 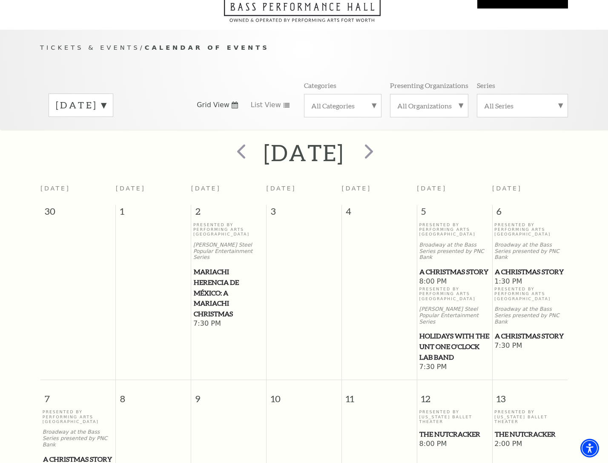 I want to click on span: 1, so click(x=153, y=214).